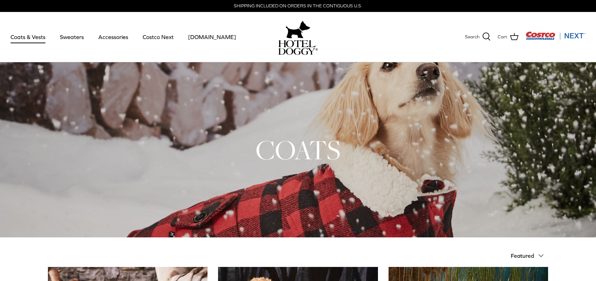 This screenshot has width=596, height=281. What do you see at coordinates (472, 37) in the screenshot?
I see `span: Search` at bounding box center [472, 37].